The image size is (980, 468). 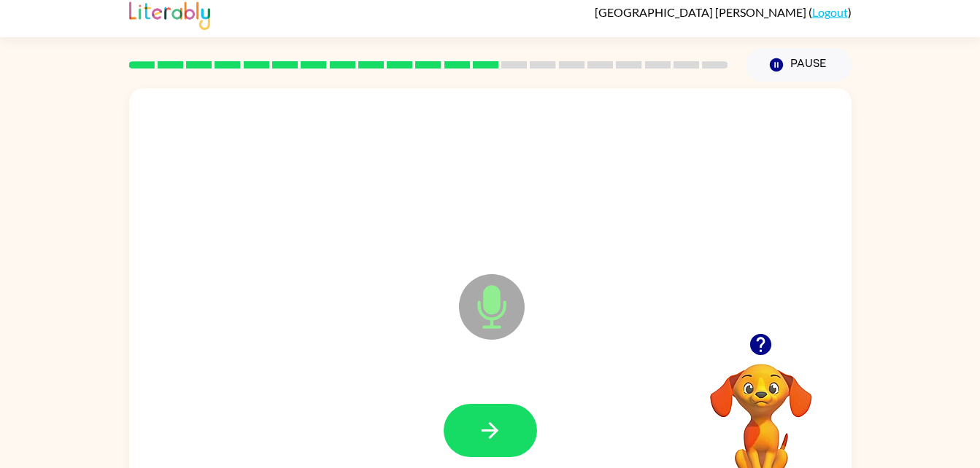 I want to click on button: Pause, so click(x=799, y=65).